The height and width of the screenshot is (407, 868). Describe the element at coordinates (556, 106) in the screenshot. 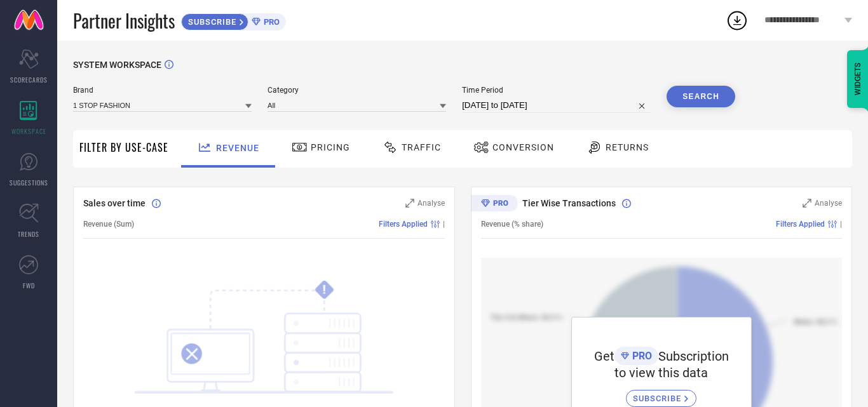

I see `input: Select time period` at that location.